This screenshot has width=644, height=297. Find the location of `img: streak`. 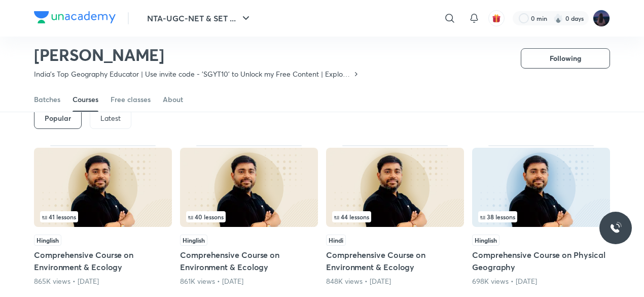

img: streak is located at coordinates (559, 18).